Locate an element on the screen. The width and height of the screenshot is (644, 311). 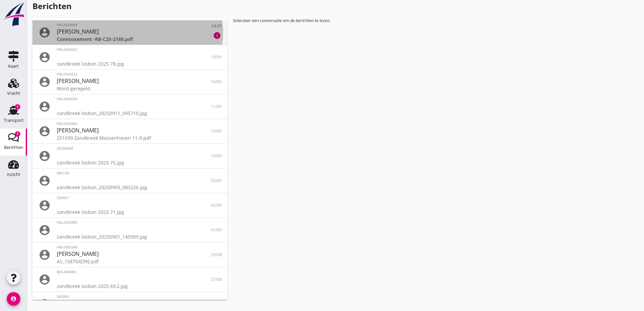
span: 29/08 is located at coordinates (216, 255).